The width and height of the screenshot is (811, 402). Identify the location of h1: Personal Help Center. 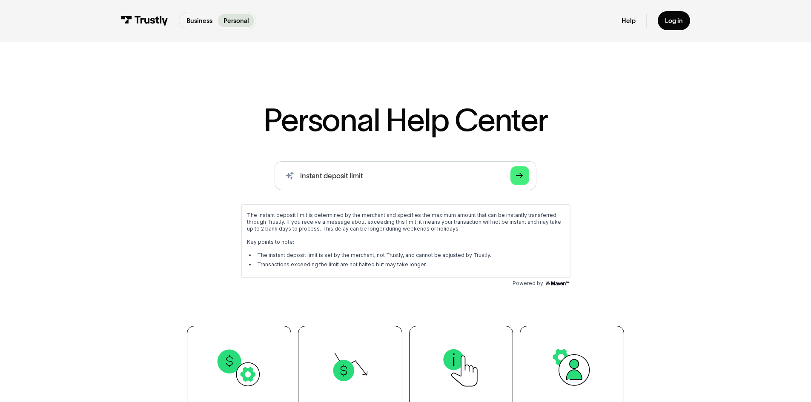
(405, 120).